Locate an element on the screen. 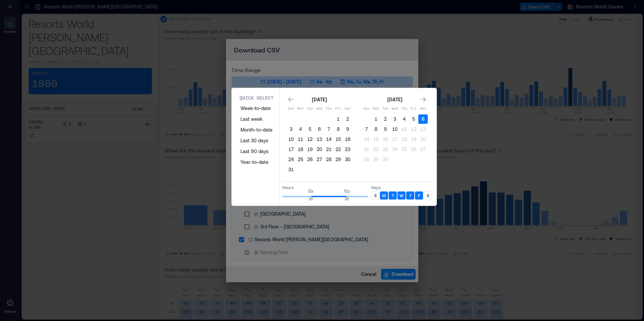  p: Days is located at coordinates (401, 188).